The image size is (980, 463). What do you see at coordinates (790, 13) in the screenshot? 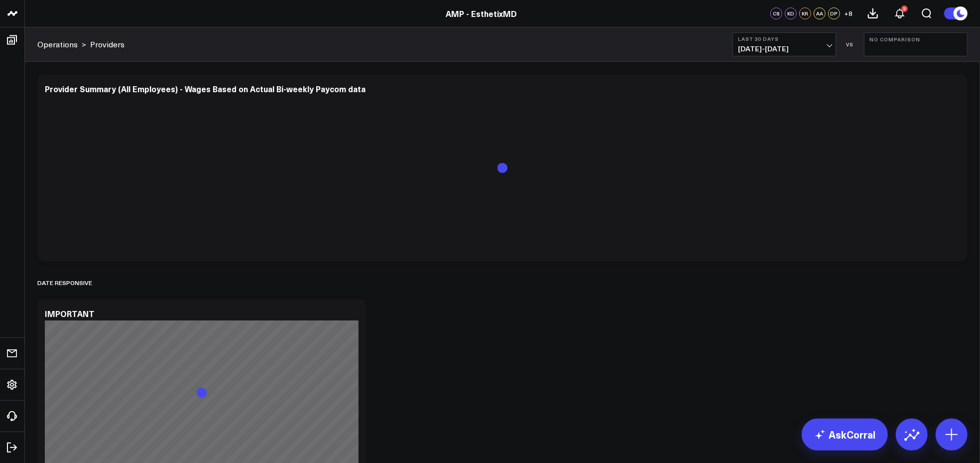
I see `div: KD` at bounding box center [790, 13].